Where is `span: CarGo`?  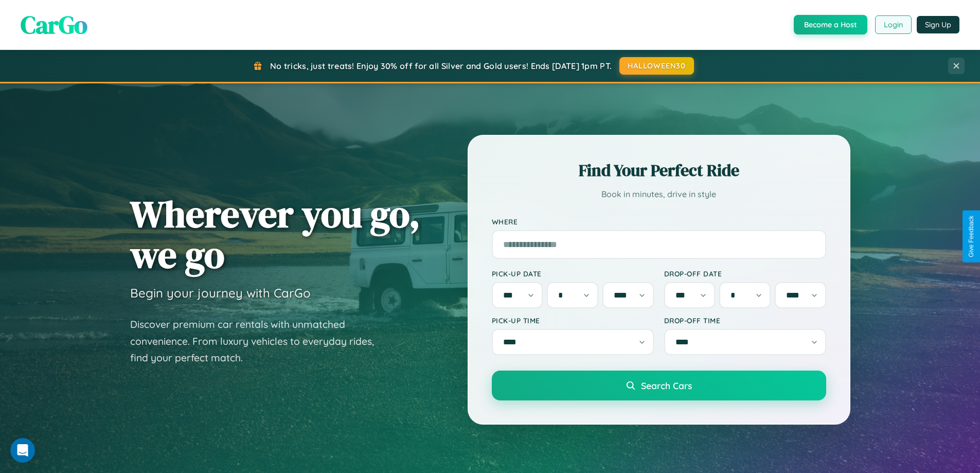
span: CarGo is located at coordinates (54, 25).